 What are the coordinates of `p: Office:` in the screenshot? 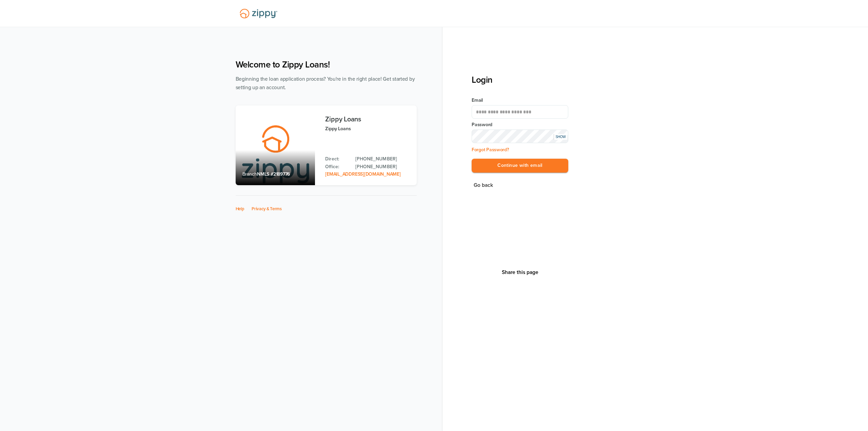 It's located at (336, 167).